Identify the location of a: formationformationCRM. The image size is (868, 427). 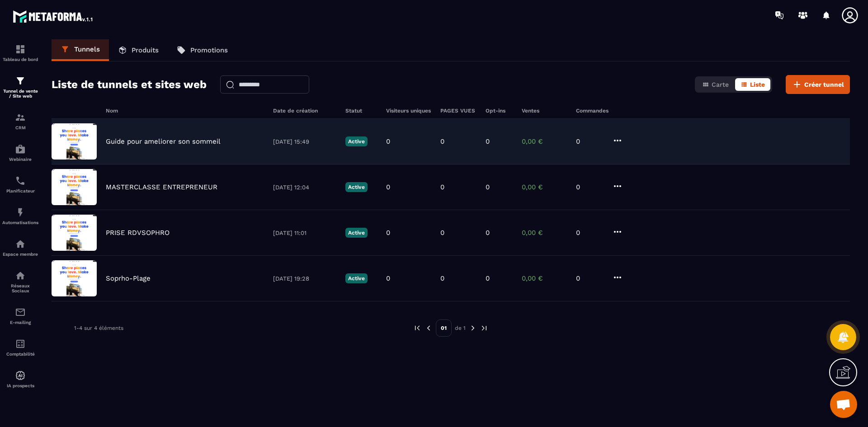
(20, 121).